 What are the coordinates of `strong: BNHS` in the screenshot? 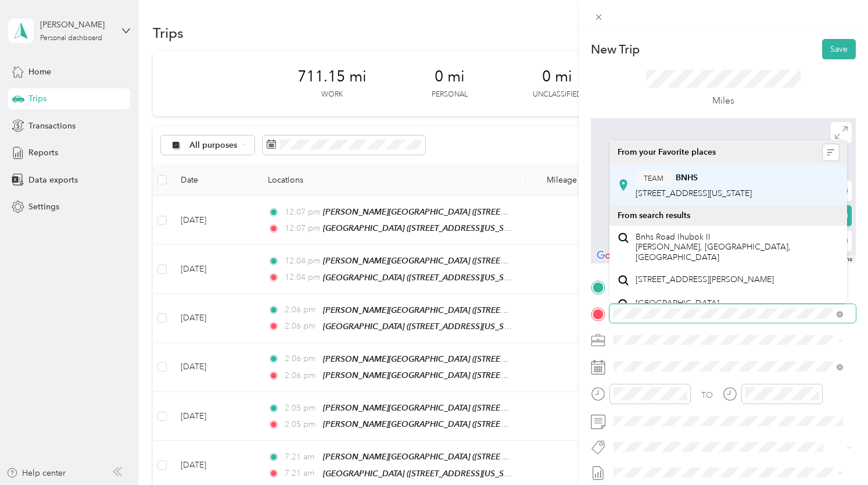 It's located at (687, 178).